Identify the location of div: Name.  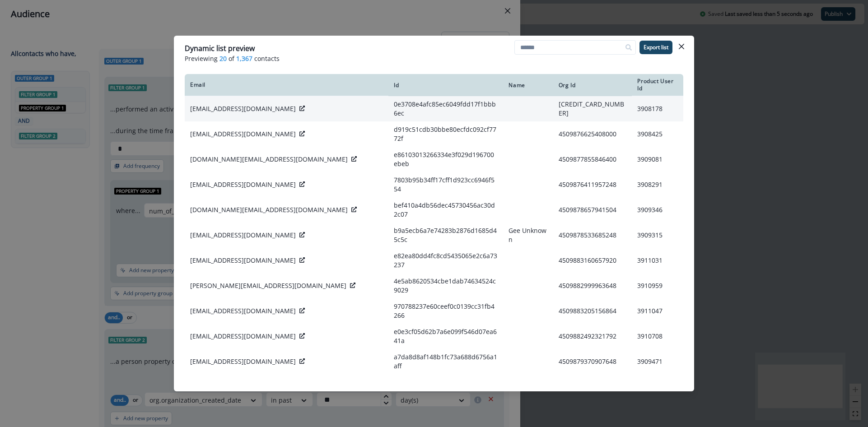
(528, 86).